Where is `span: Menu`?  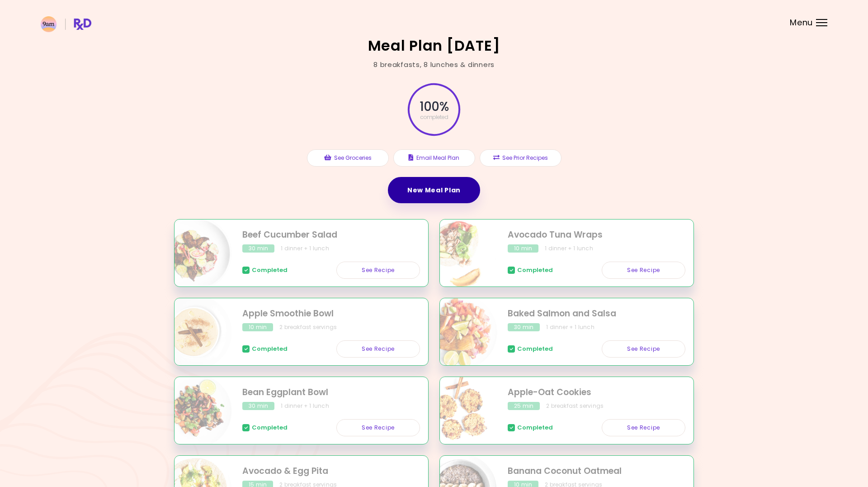 span: Menu is located at coordinates (801, 22).